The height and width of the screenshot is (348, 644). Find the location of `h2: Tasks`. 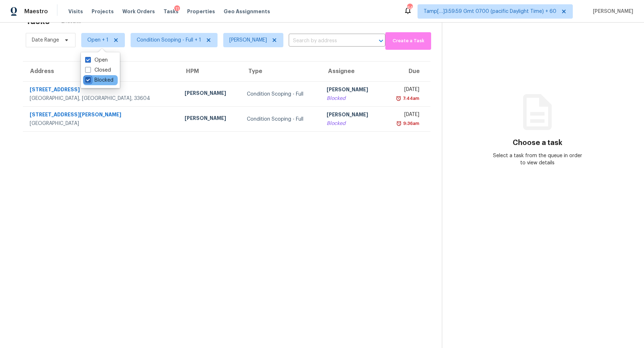

h2: Tasks is located at coordinates (37, 22).